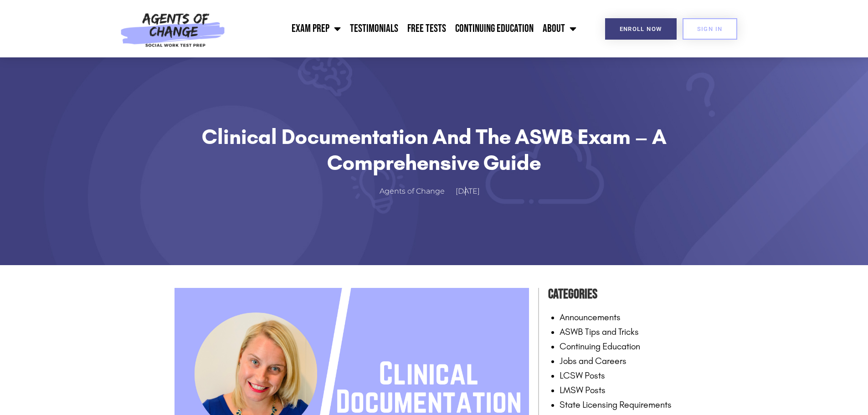 This screenshot has width=868, height=415. What do you see at coordinates (593, 360) in the screenshot?
I see `a: Jobs and Careers` at bounding box center [593, 360].